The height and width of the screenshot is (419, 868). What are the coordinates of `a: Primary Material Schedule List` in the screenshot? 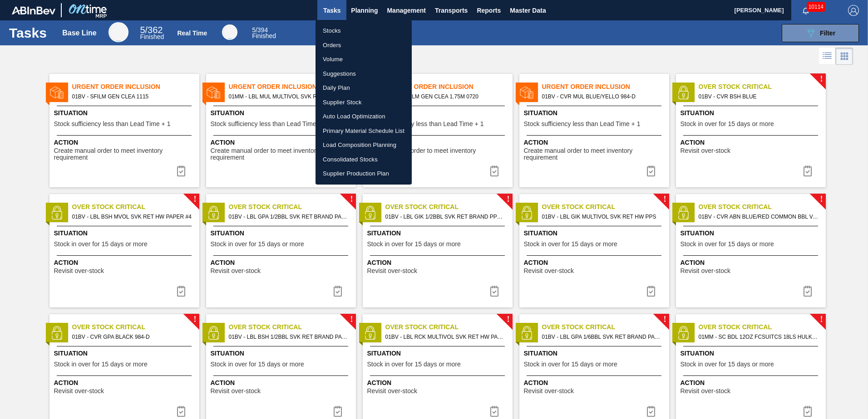 It's located at (364, 131).